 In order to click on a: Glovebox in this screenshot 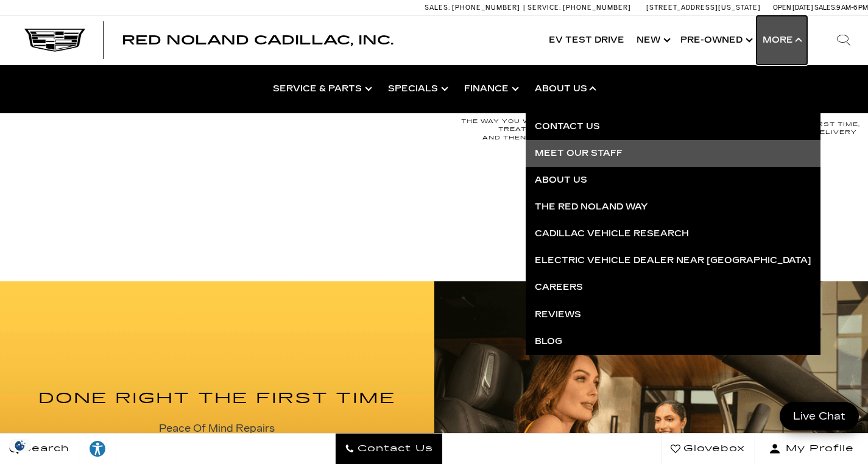, I will do `click(708, 449)`.